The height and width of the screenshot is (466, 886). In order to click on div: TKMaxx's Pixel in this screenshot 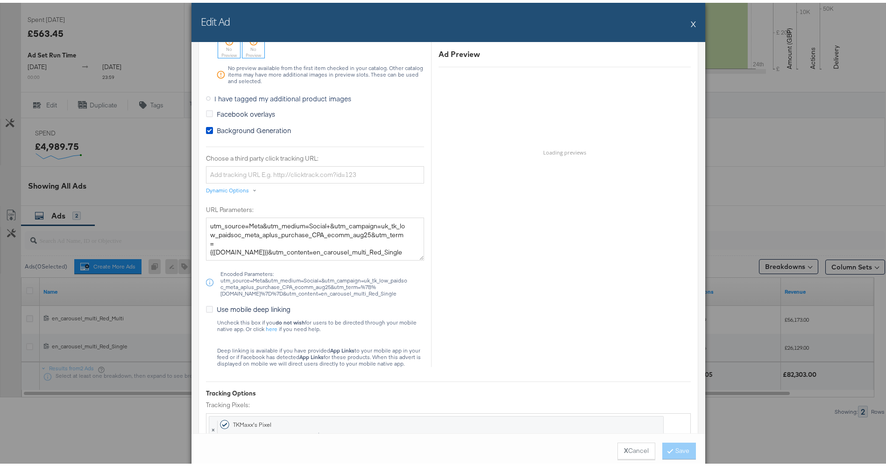, I will do `click(252, 422)`.